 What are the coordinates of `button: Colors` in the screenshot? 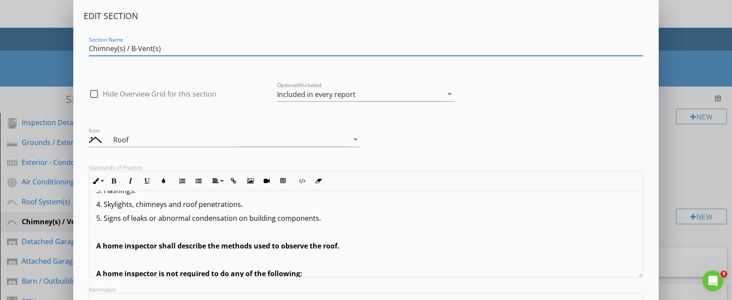 It's located at (163, 181).